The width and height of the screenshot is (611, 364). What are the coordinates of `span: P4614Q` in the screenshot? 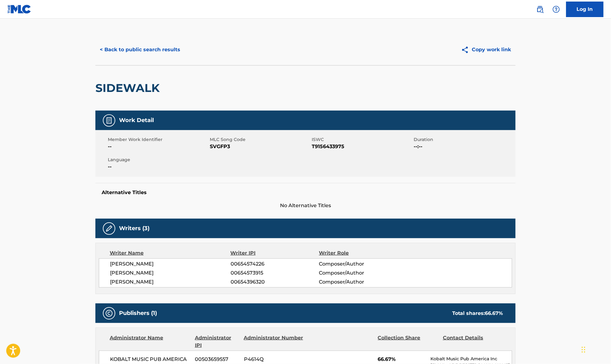 It's located at (274, 360).